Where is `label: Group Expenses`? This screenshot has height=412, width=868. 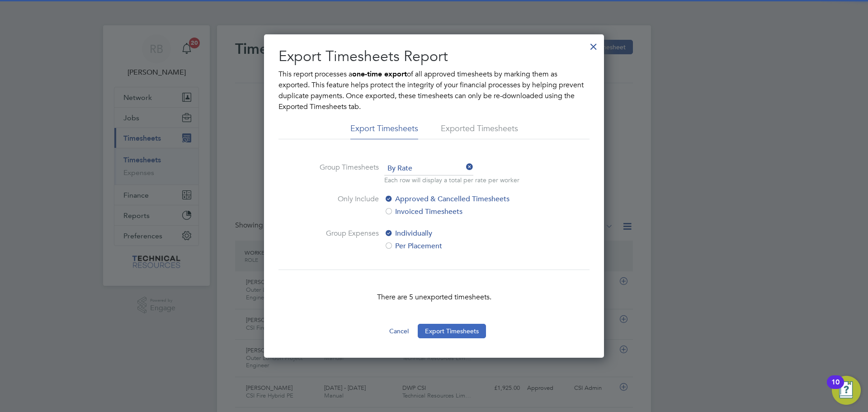 label: Group Expenses is located at coordinates (345, 239).